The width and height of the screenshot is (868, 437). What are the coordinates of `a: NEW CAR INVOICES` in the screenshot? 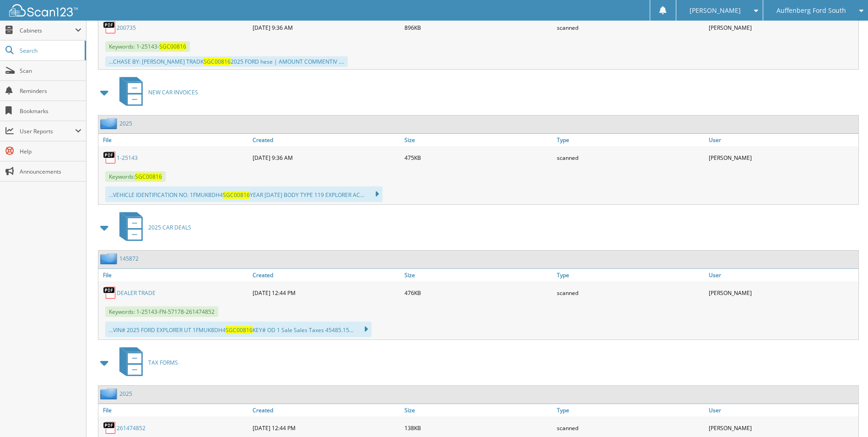 It's located at (156, 92).